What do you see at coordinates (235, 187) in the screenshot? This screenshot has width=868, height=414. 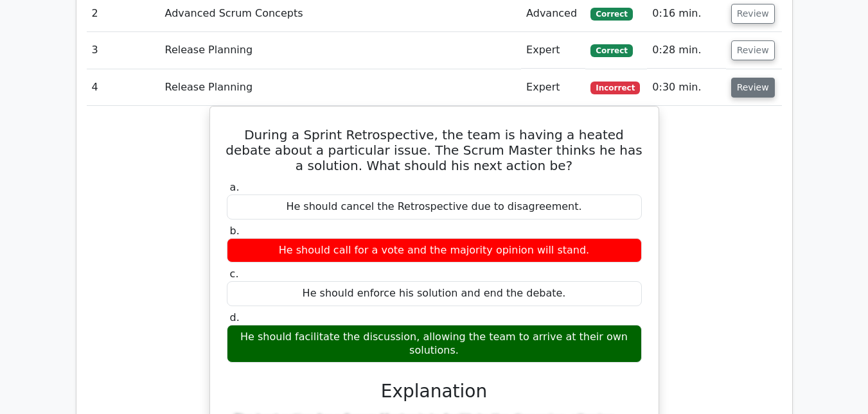 I see `span: a.` at bounding box center [235, 187].